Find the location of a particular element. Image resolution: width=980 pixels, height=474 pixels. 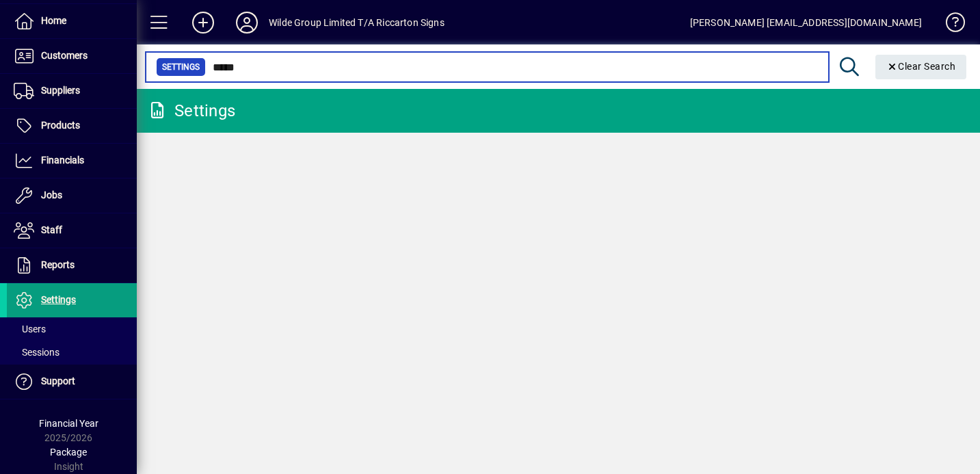

span: Financial Year is located at coordinates (68, 424).